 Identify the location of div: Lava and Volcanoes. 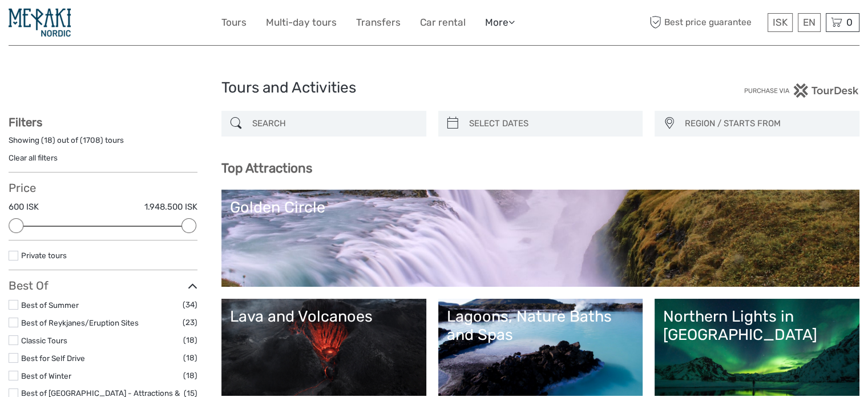
(323, 316).